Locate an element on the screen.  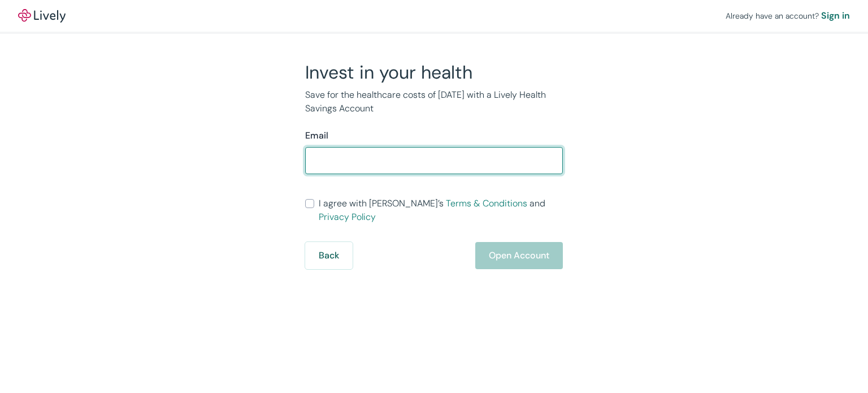
a: Terms & Conditions is located at coordinates (487, 203).